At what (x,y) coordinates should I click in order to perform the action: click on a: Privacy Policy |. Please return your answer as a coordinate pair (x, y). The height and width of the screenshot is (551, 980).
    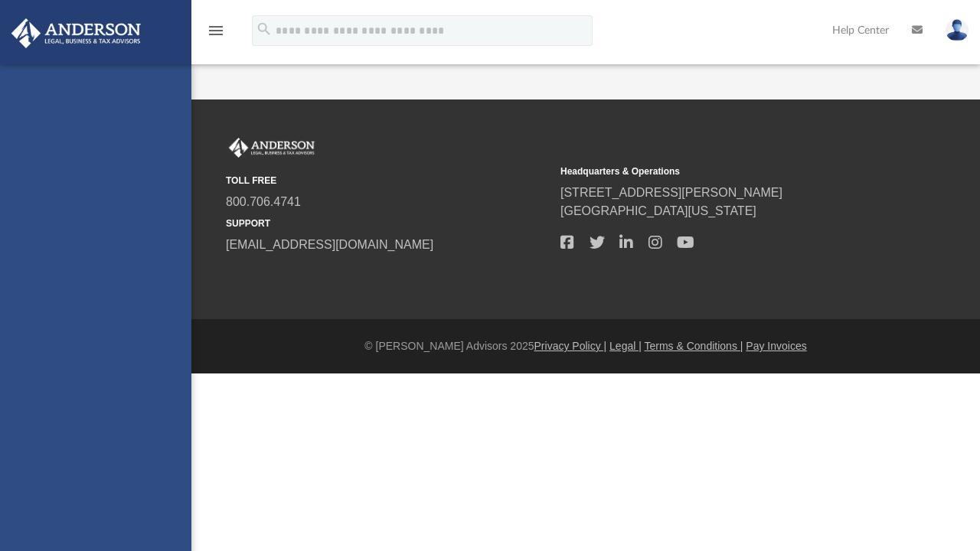
    Looking at the image, I should click on (571, 346).